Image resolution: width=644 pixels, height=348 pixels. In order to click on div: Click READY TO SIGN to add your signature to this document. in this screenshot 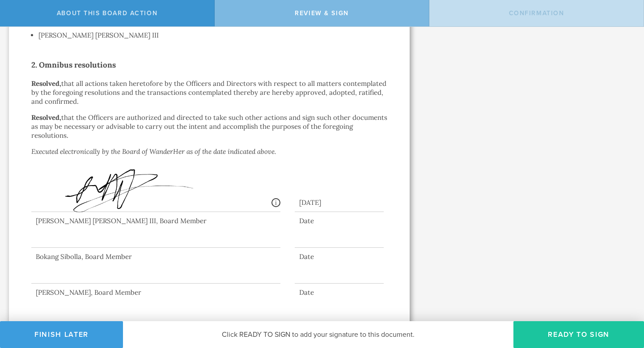, I will do `click(318, 334)`.